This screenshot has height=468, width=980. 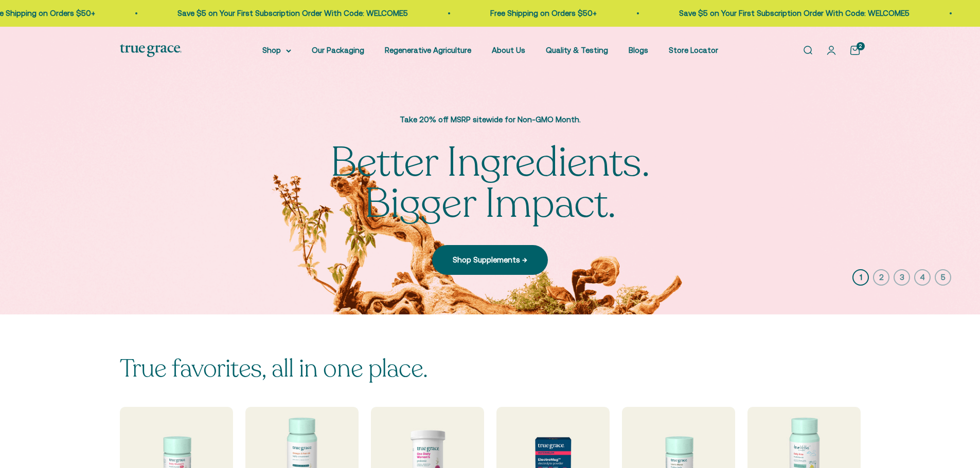 What do you see at coordinates (923, 278) in the screenshot?
I see `button: 4` at bounding box center [923, 278].